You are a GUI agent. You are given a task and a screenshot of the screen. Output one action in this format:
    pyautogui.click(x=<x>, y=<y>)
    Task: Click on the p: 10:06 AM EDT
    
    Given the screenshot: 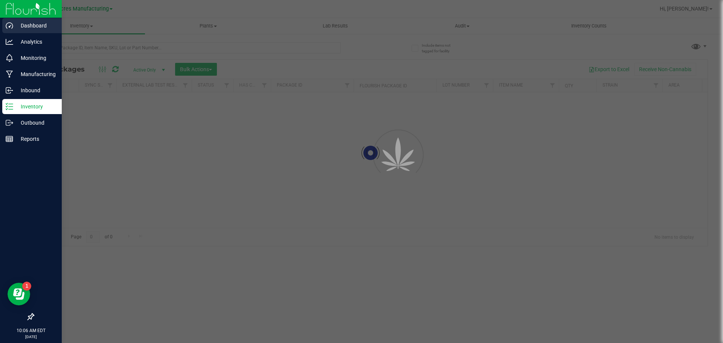 What is the action you would take?
    pyautogui.click(x=31, y=331)
    